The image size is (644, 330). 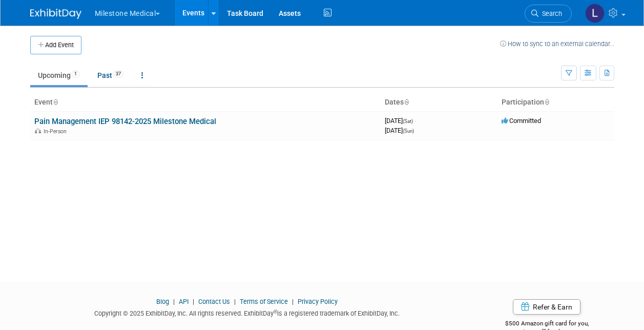 I want to click on a: Terms of Service, so click(x=264, y=302).